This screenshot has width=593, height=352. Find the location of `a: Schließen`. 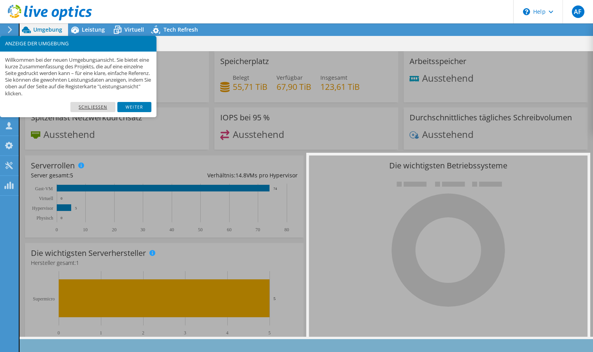

a: Schließen is located at coordinates (93, 107).